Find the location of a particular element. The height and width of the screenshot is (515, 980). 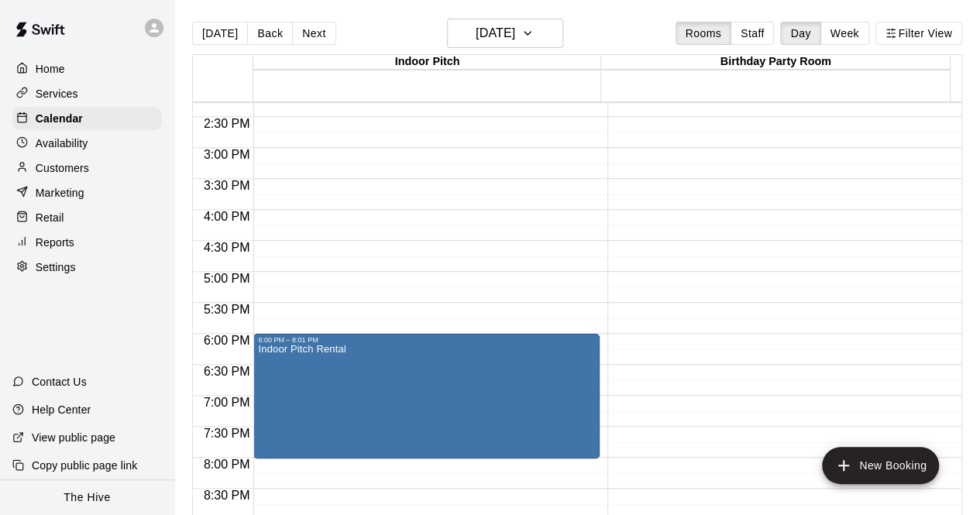

button: Staff is located at coordinates (752, 33).